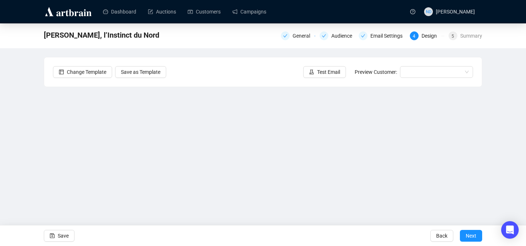  I want to click on span: 5, so click(452, 36).